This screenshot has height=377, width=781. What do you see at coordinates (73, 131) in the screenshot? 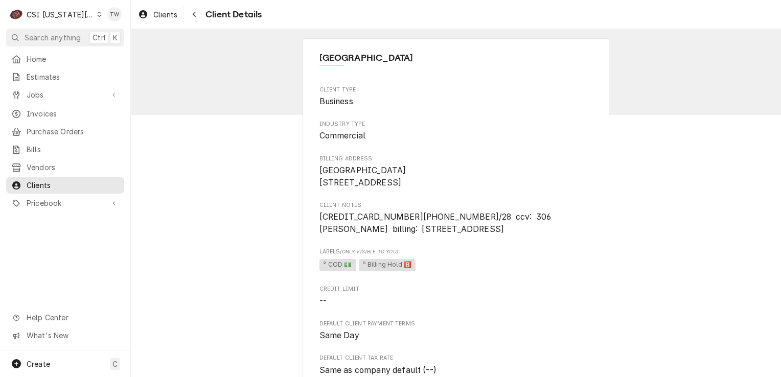
I see `span: Purchase Orders` at bounding box center [73, 131].